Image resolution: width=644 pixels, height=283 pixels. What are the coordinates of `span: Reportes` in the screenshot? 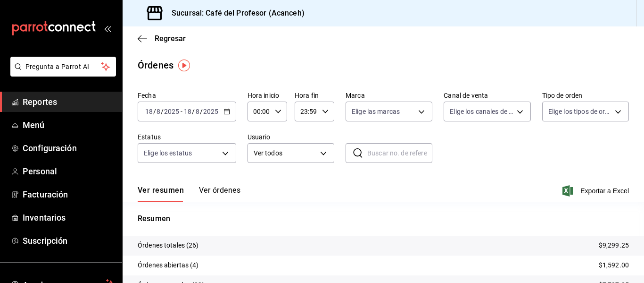 It's located at (68, 102).